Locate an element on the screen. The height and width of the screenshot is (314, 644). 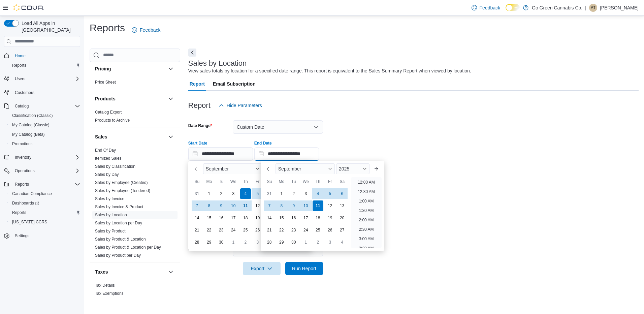
span: Sales by Invoice & Product is located at coordinates (119, 207).